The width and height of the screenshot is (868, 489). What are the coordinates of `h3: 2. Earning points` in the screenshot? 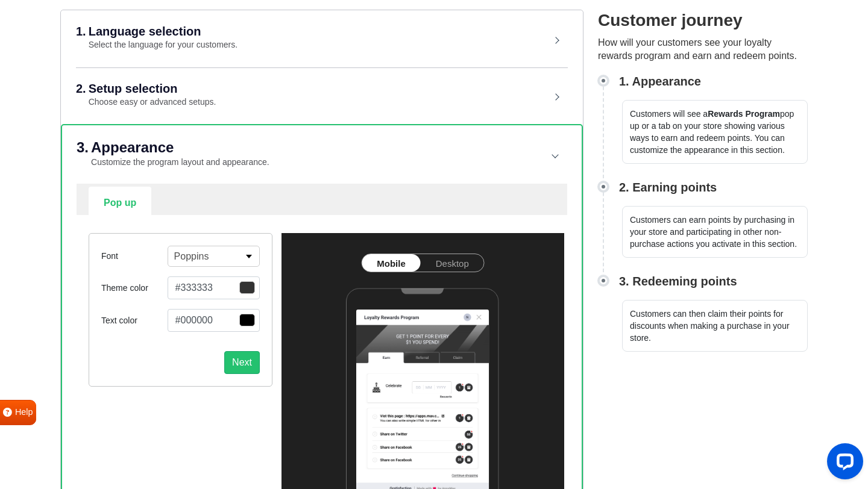 It's located at (668, 187).